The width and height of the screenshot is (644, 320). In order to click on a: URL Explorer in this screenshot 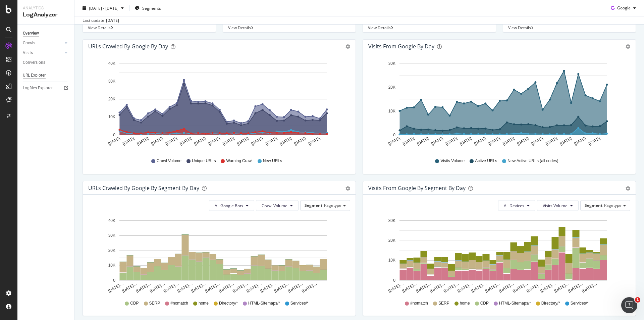, I will do `click(46, 75)`.